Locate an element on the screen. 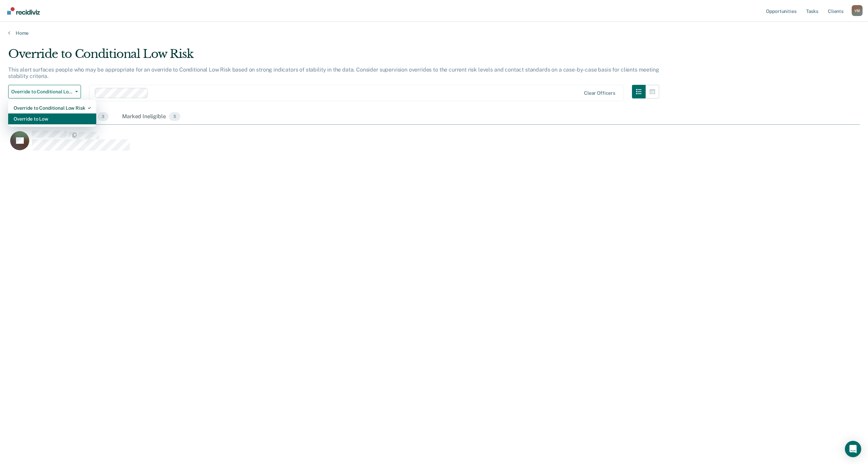 The width and height of the screenshot is (868, 464). div: Clear officers is located at coordinates (600, 93).